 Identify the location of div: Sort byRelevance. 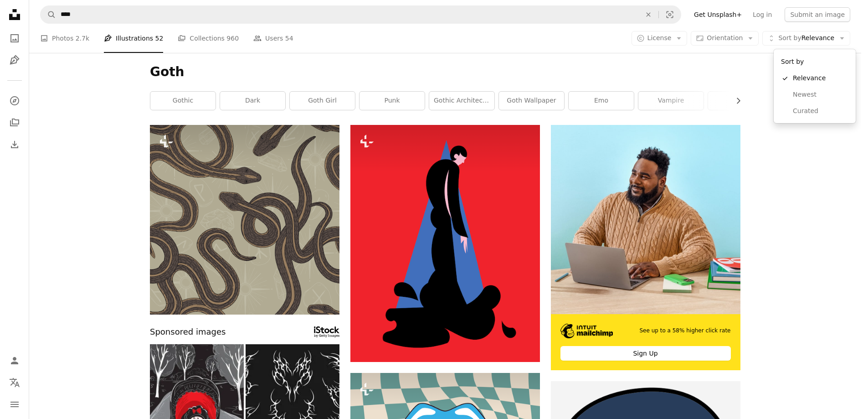
(815, 86).